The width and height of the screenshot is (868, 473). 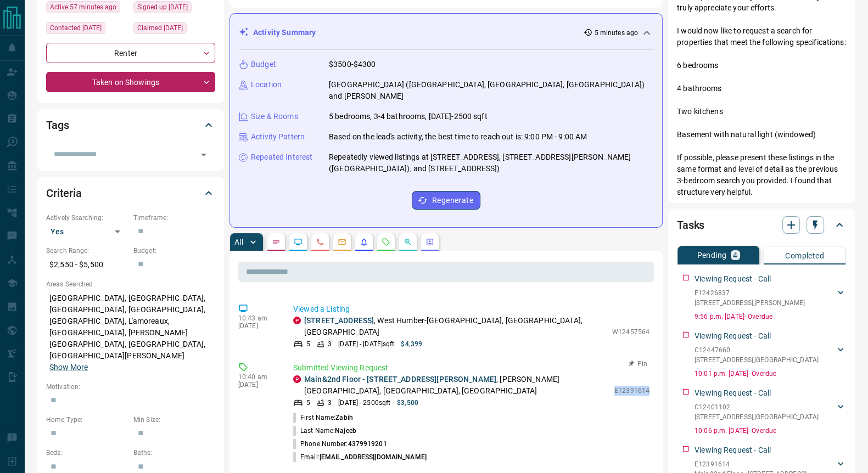 What do you see at coordinates (352, 64) in the screenshot?
I see `p: $3500-$4300` at bounding box center [352, 64].